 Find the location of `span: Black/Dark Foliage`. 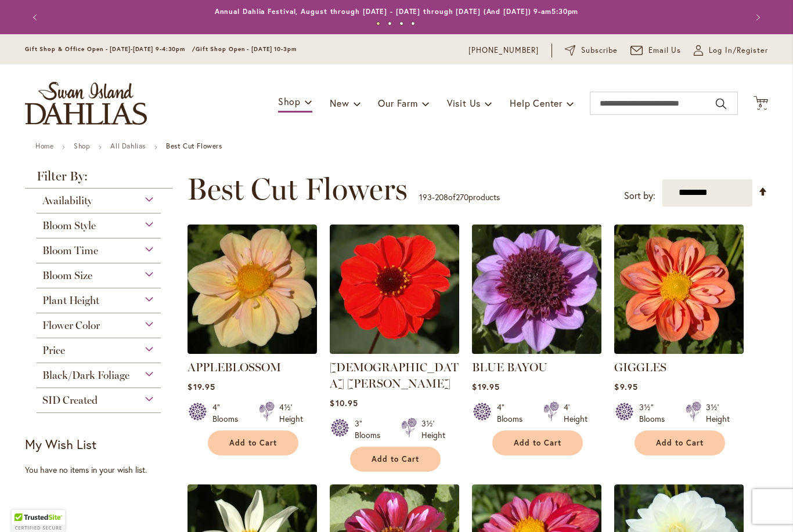

span: Black/Dark Foliage is located at coordinates (86, 375).